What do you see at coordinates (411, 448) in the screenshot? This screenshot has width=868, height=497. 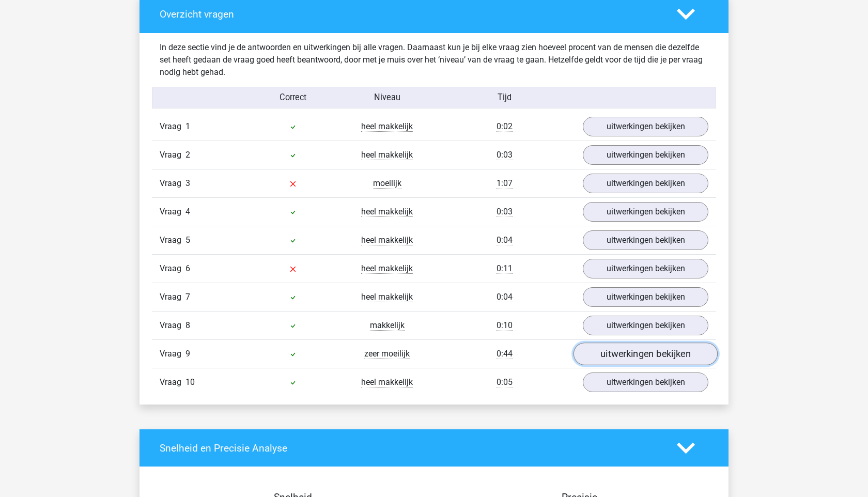 I see `h4: Snelheid en Precisie Analyse` at bounding box center [411, 448].